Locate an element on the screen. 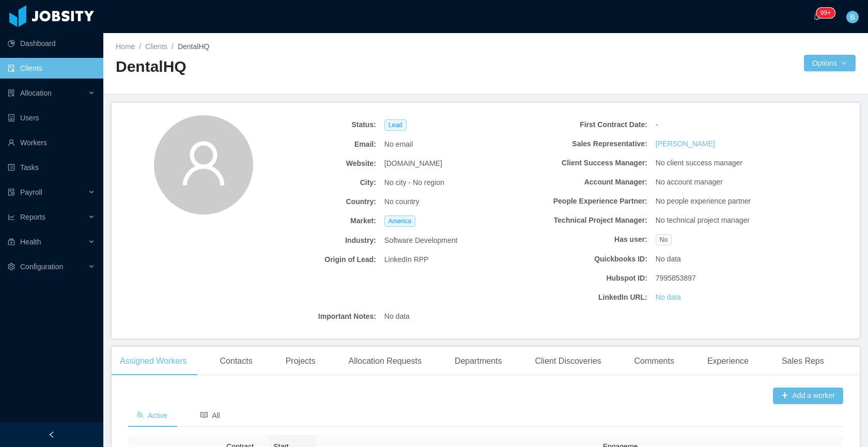  b: Technical Project Manager: is located at coordinates (583, 220).